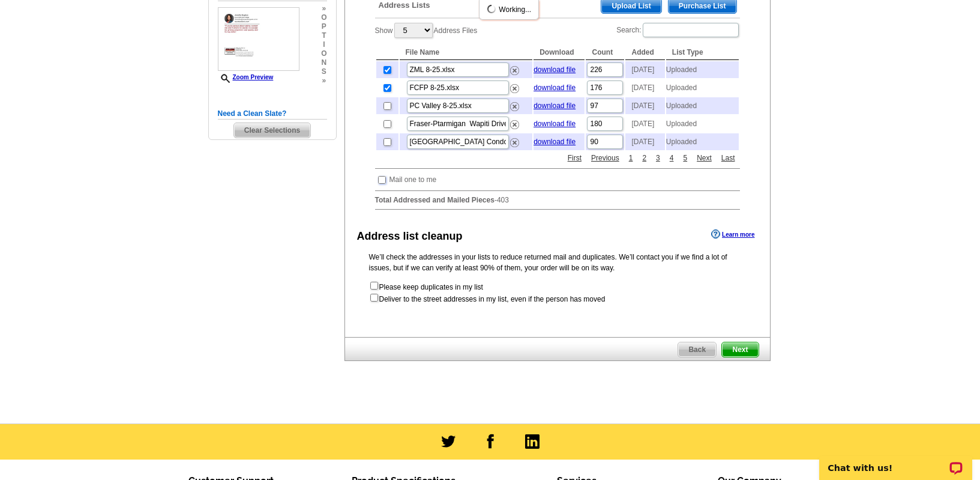 Image resolution: width=980 pixels, height=480 pixels. What do you see at coordinates (740, 350) in the screenshot?
I see `span: Next` at bounding box center [740, 350].